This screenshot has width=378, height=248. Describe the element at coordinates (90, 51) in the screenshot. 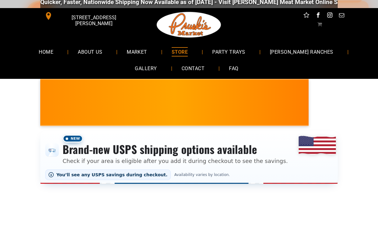

I see `a: ABOUT US` at that location.